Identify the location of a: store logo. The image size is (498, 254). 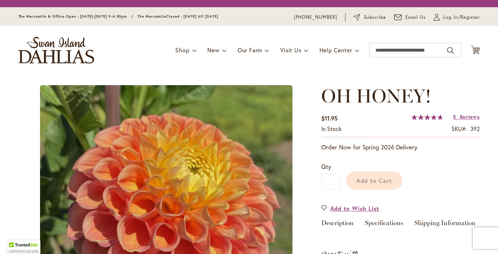
(56, 50).